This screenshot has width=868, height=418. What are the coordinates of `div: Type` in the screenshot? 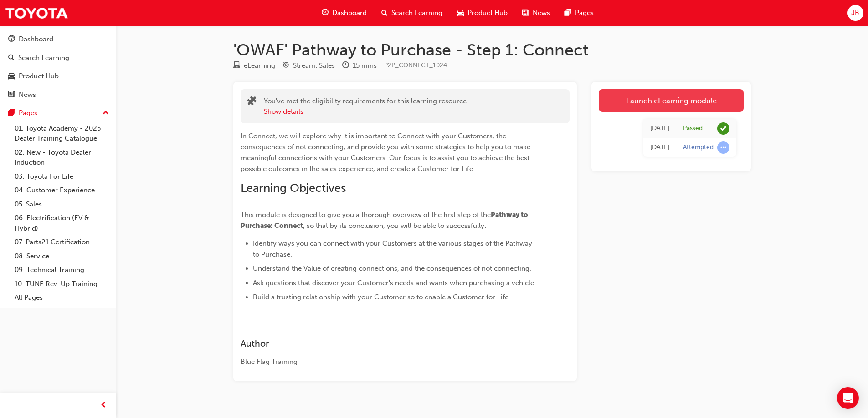 It's located at (254, 65).